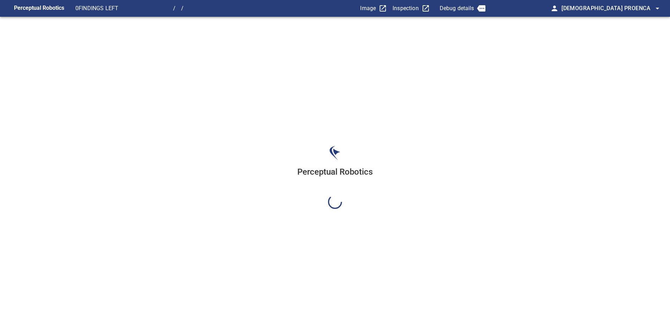 The width and height of the screenshot is (670, 321). Describe the element at coordinates (335, 153) in the screenshot. I see `img: pr` at that location.